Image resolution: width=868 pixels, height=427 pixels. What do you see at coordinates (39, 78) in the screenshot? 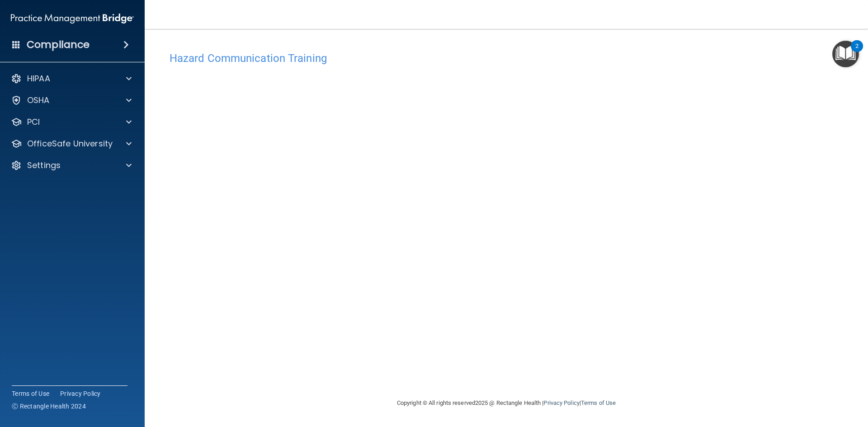
I see `p: HIPAA` at bounding box center [39, 78].